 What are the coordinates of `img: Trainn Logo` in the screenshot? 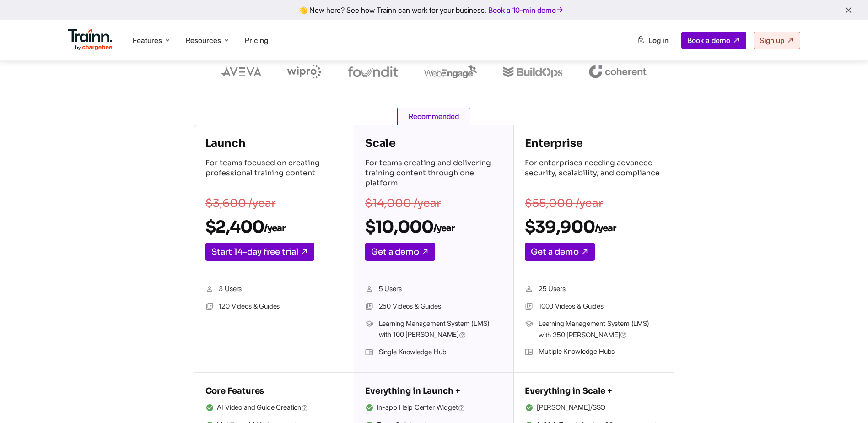 It's located at (91, 40).